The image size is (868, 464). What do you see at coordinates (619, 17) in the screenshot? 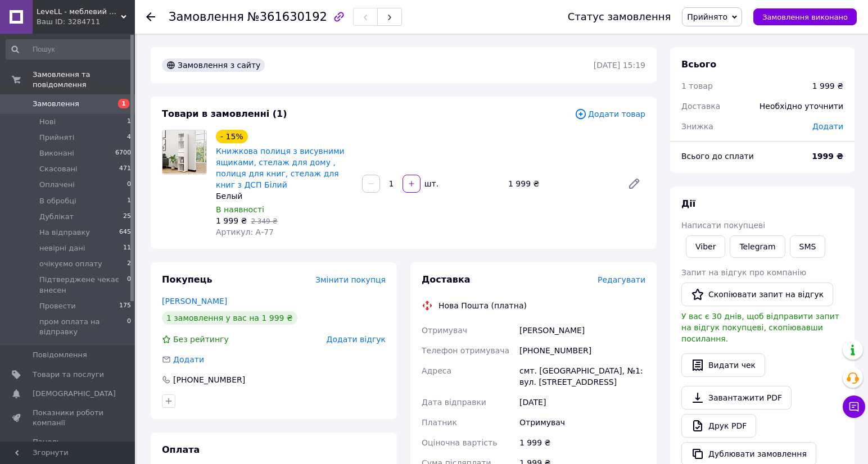
I see `div: Статус замовлення` at bounding box center [619, 17].